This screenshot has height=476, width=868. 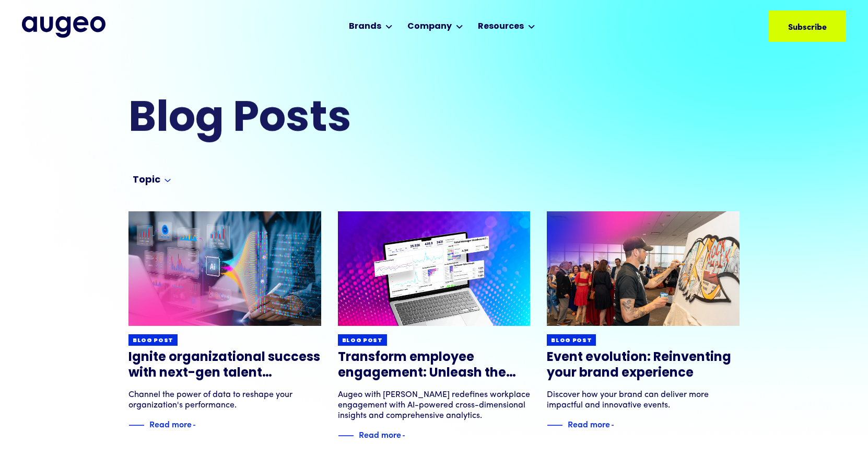 What do you see at coordinates (225, 400) in the screenshot?
I see `div: Channel the power of data to reshape your organization's performance.` at bounding box center [225, 400].